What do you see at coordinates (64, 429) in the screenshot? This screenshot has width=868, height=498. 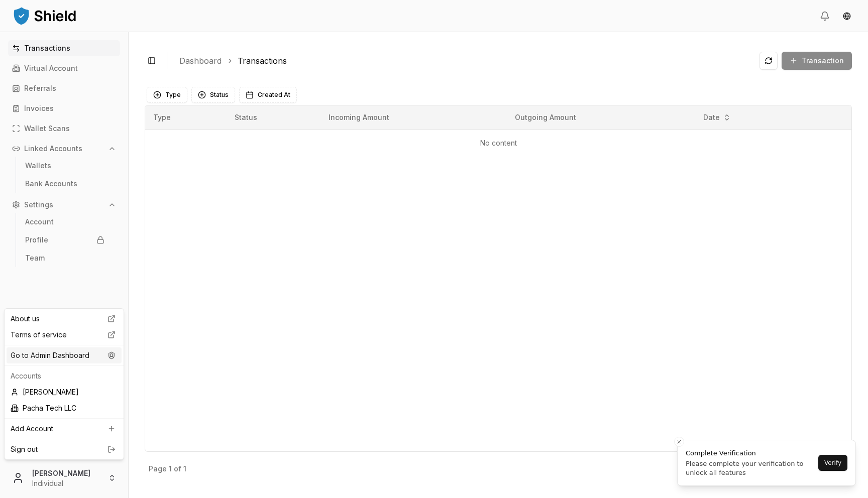 I see `a: Add Account` at bounding box center [64, 429].